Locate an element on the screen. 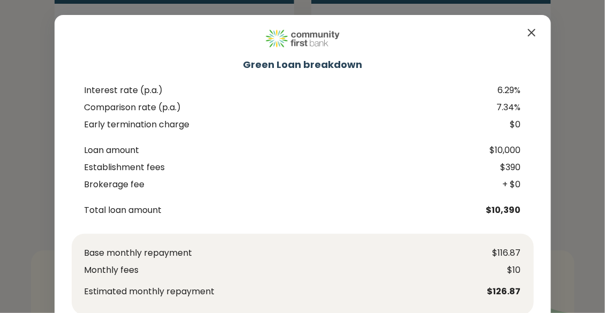 Image resolution: width=605 pixels, height=313 pixels. span: 6.29% is located at coordinates (507, 90).